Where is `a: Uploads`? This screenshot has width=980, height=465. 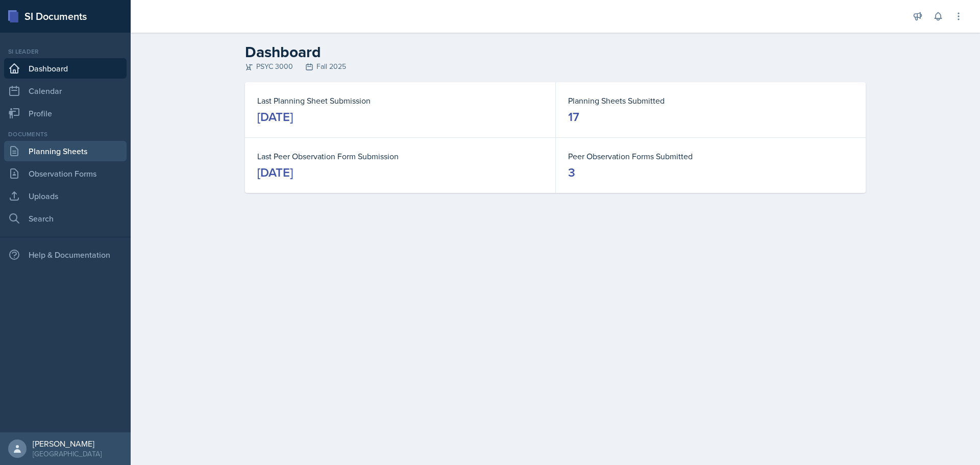
a: Uploads is located at coordinates (65, 196).